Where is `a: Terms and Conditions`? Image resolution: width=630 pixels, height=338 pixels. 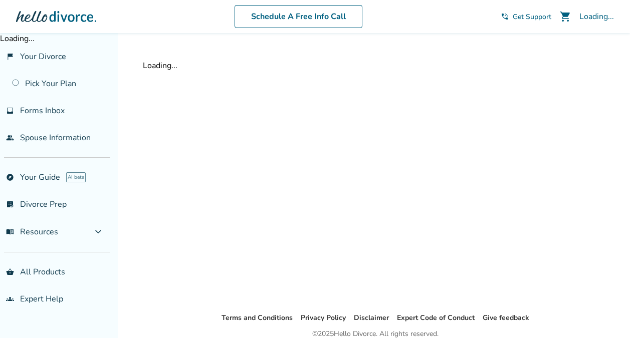 a: Terms and Conditions is located at coordinates (257, 318).